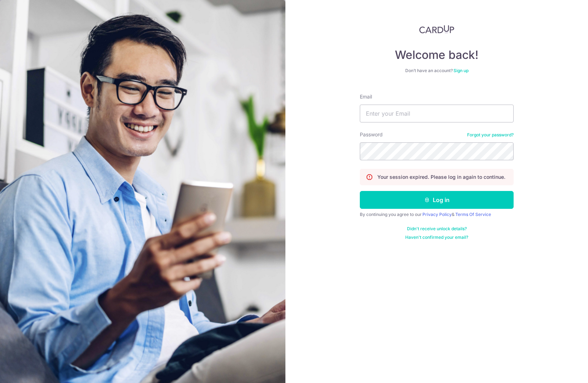 This screenshot has width=588, height=383. I want to click on div: By continuing you agree to our &, so click(437, 215).